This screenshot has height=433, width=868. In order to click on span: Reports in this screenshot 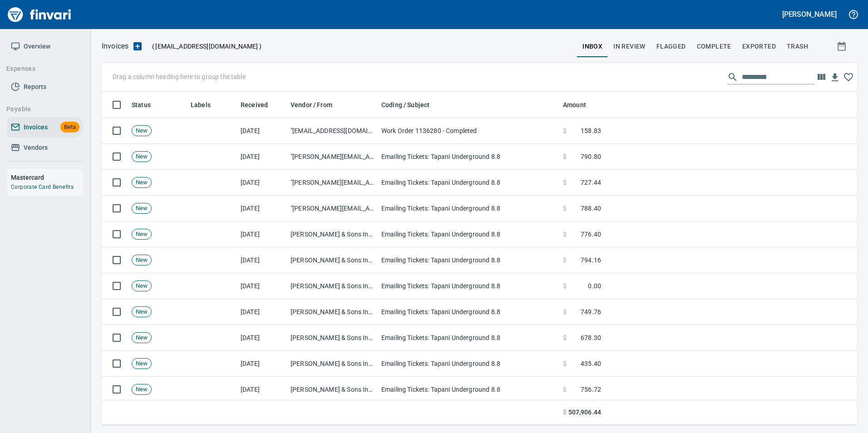, I will do `click(35, 86)`.